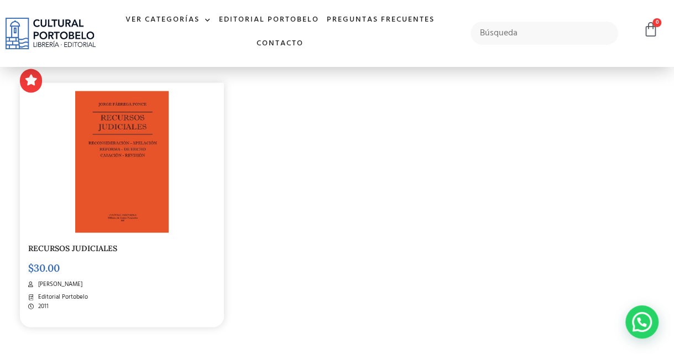 This screenshot has width=674, height=354. I want to click on span: Editorial Portobelo, so click(61, 297).